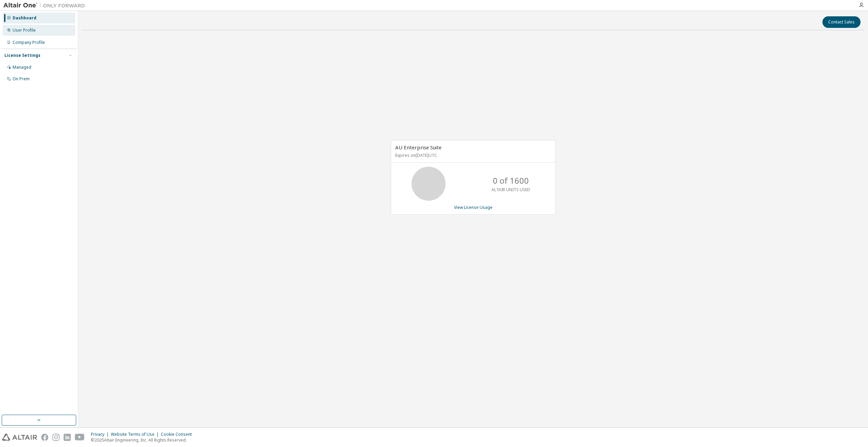  What do you see at coordinates (511, 181) in the screenshot?
I see `p: 0 of 1600` at bounding box center [511, 181].